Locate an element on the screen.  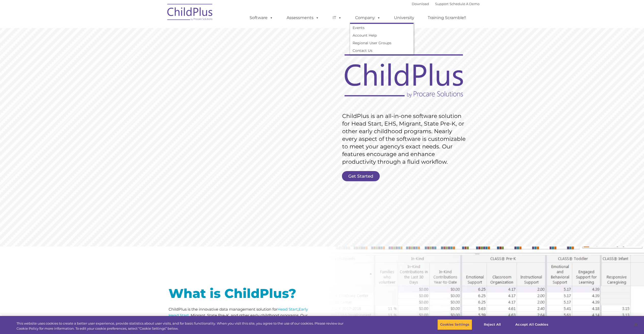
a: IT is located at coordinates (337, 18).